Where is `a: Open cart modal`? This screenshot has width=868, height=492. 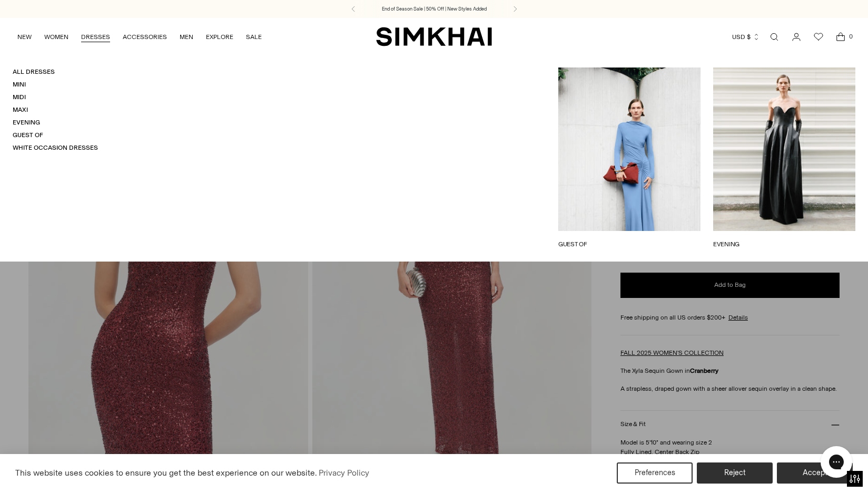 a: Open cart modal is located at coordinates (841, 37).